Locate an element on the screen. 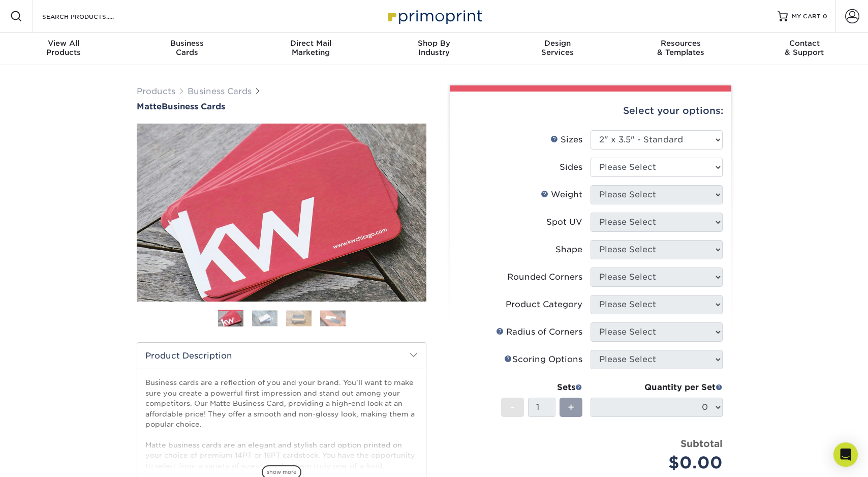  a: Shop ByIndustry is located at coordinates (434, 49).